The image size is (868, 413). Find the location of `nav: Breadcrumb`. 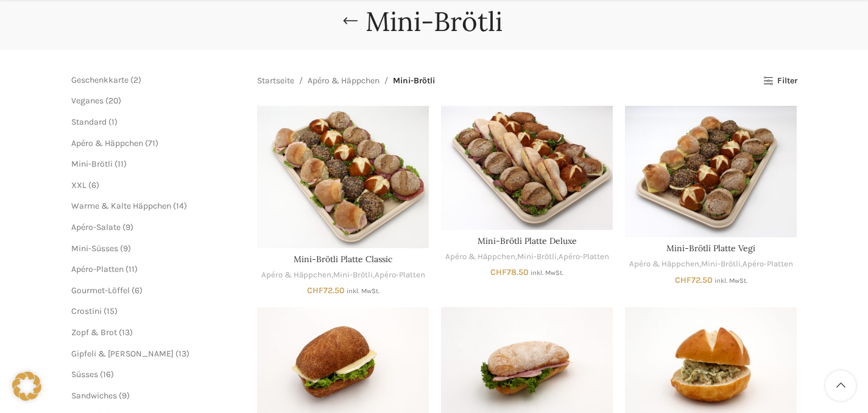

nav: Breadcrumb is located at coordinates (346, 81).